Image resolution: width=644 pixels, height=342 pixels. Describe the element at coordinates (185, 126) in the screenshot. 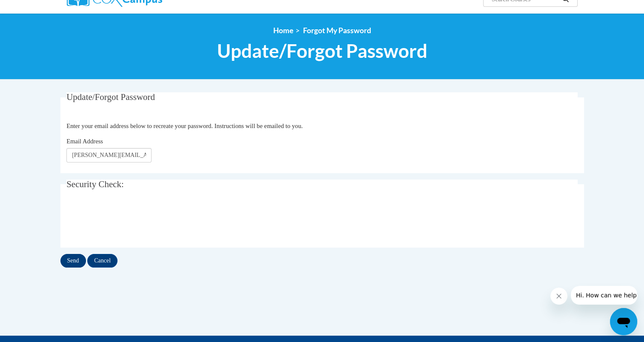

I see `span: Enter your email address below to recreate your password. Instructions will be emailed to you.` at that location.